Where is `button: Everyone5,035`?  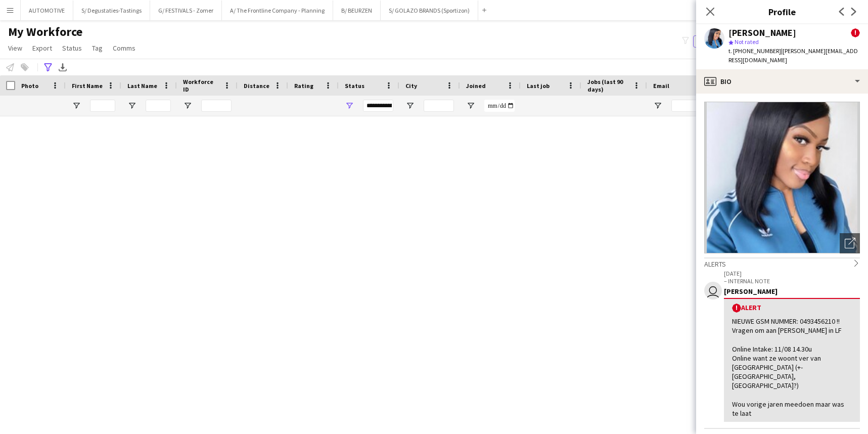 button: Everyone5,035 is located at coordinates (718, 42).